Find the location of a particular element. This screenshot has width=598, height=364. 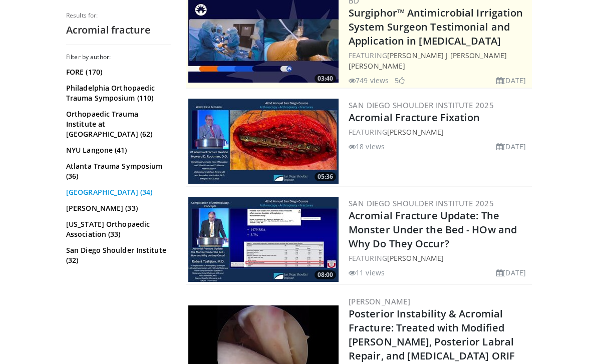

li: 749 views is located at coordinates (369, 80).